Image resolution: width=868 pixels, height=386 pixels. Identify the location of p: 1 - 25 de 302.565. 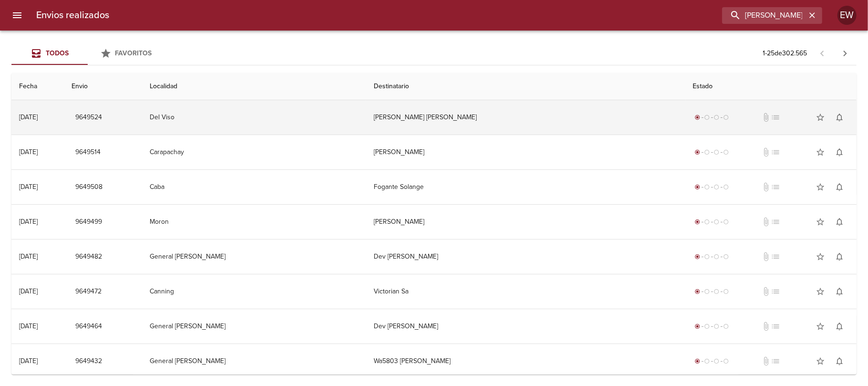
(785, 53).